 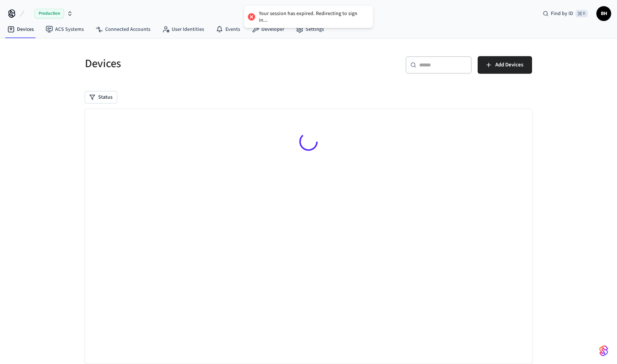 What do you see at coordinates (268, 29) in the screenshot?
I see `a: Developer` at bounding box center [268, 29].